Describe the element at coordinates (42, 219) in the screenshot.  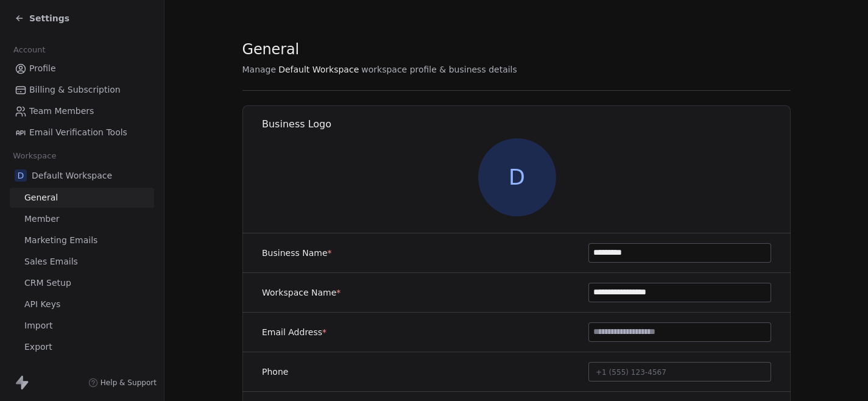
I see `span: Member` at that location.